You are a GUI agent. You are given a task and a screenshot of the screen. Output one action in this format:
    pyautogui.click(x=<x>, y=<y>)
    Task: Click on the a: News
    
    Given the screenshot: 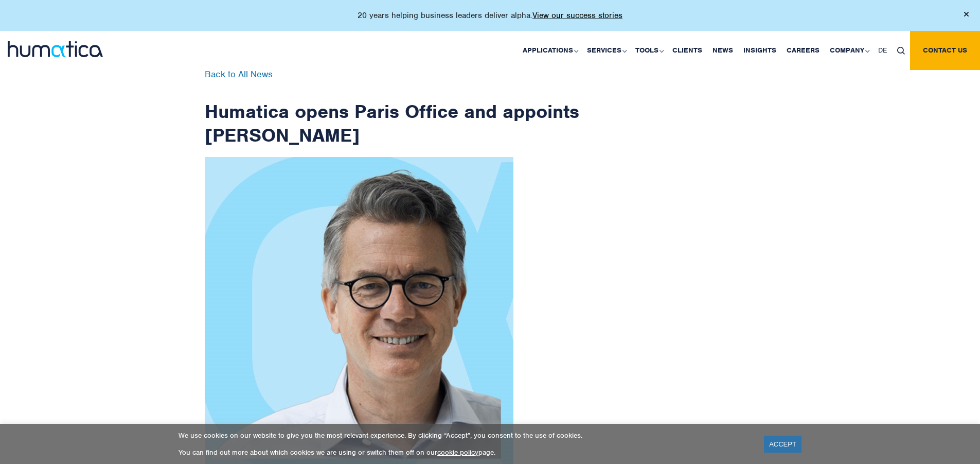 What is the action you would take?
    pyautogui.click(x=723, y=51)
    